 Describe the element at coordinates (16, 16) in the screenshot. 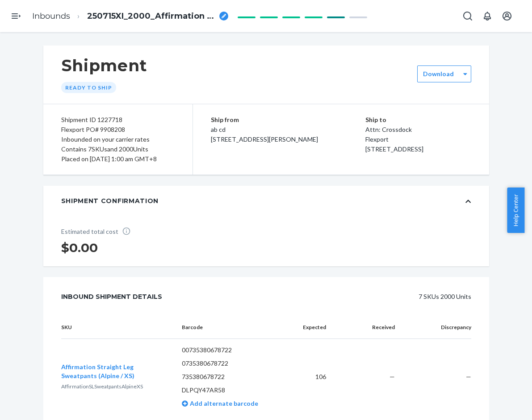

I see `button: Open Navigation` at that location.